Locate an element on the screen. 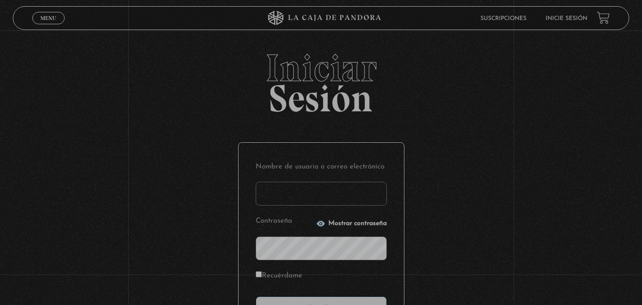 The image size is (642, 305). h2: Sesión is located at coordinates (321, 79).